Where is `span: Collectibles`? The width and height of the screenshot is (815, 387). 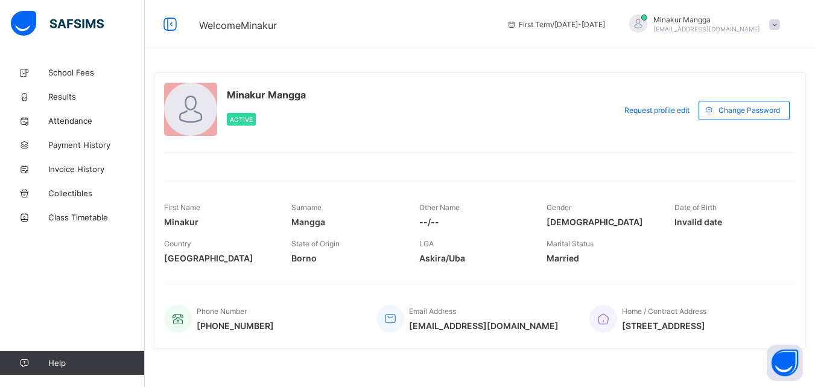 span: Collectibles is located at coordinates (97, 193).